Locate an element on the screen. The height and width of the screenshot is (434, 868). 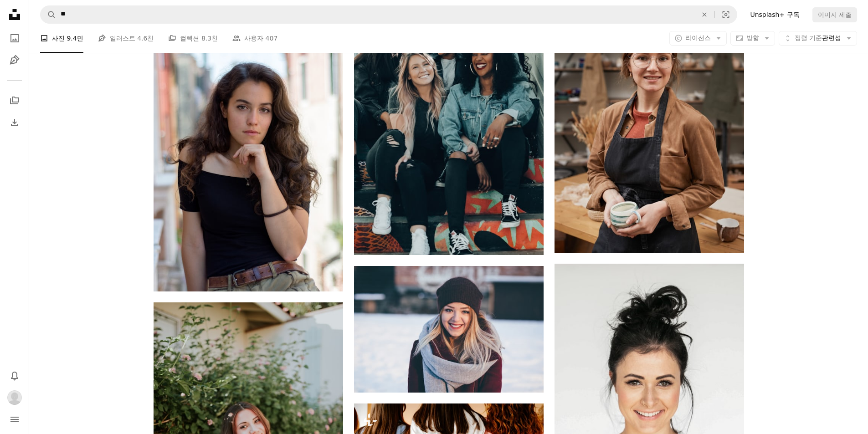
button: 정렬 기준관련성 is located at coordinates (818, 38).